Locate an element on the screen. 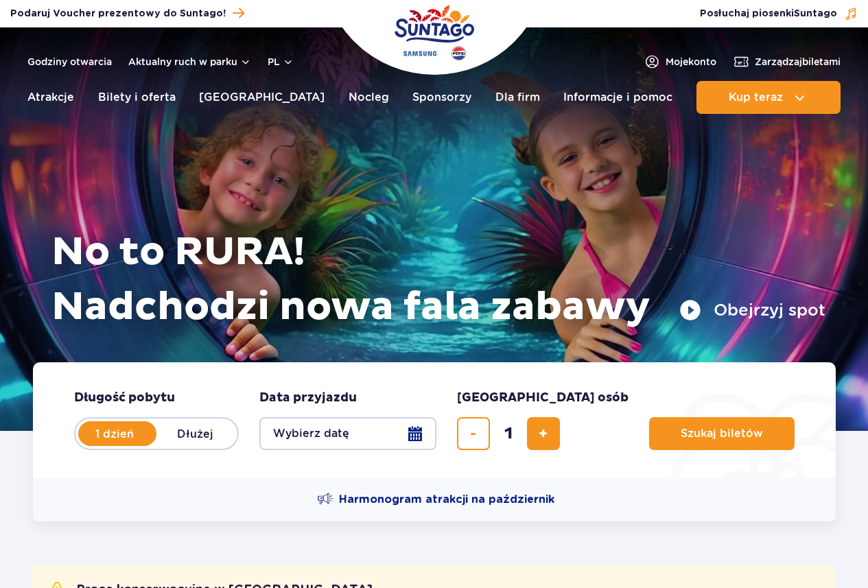 The image size is (868, 588). a: Godziny otwarcia is located at coordinates (69, 61).